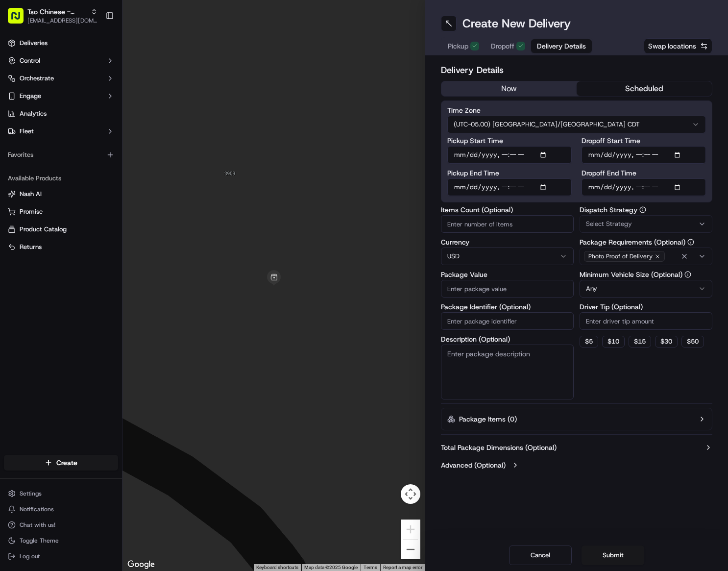  What do you see at coordinates (645, 321) in the screenshot?
I see `input: Enter driver tip amount` at bounding box center [645, 321].